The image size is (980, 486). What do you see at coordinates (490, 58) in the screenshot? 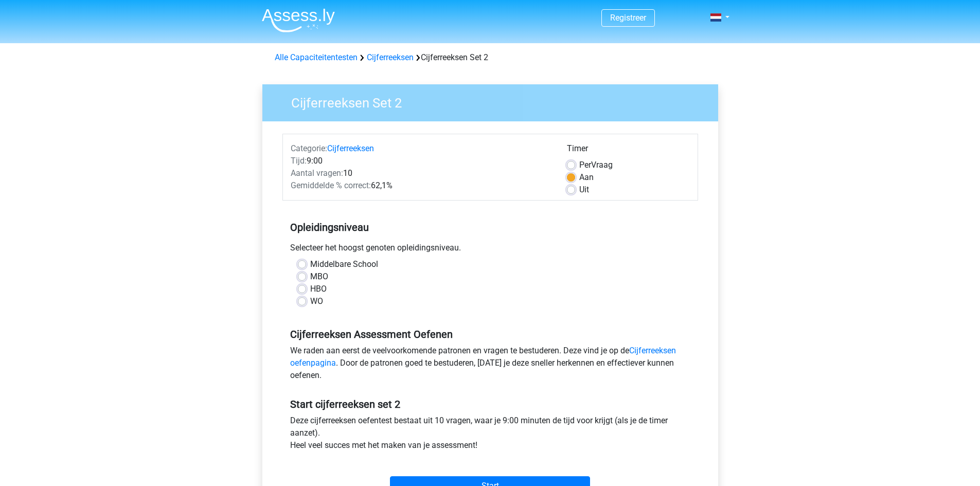
I see `div: Cijferreeksen Set 2` at bounding box center [490, 58].